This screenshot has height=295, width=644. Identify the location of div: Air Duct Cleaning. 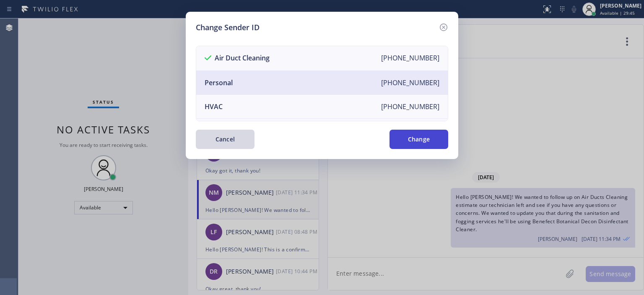
(237, 58).